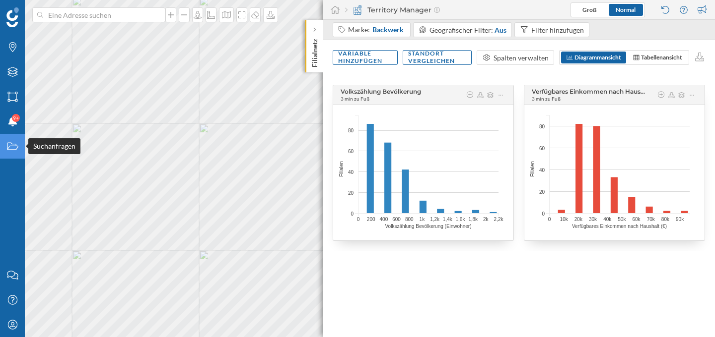 This screenshot has width=715, height=337. What do you see at coordinates (625, 9) in the screenshot?
I see `span: Normal` at bounding box center [625, 9].